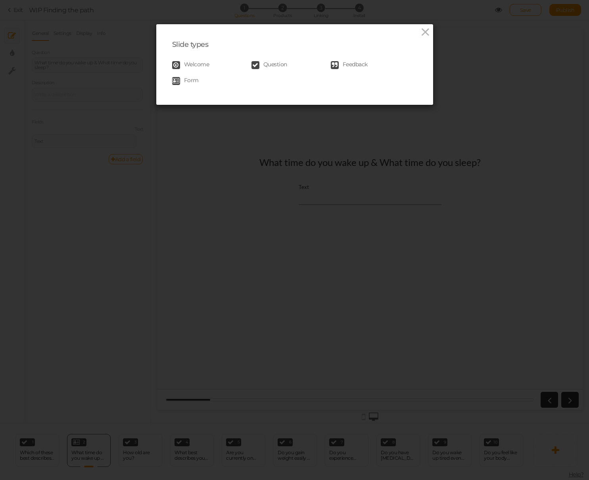  Describe the element at coordinates (355, 65) in the screenshot. I see `span: Feedback` at that location.